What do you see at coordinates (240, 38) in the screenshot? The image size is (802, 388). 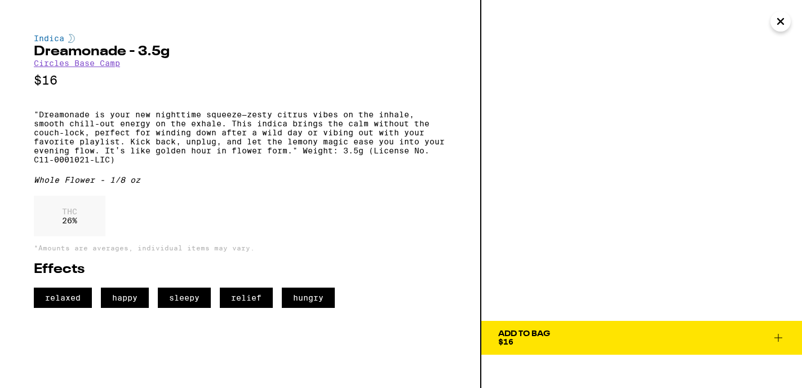 I see `div: Indica` at bounding box center [240, 38].